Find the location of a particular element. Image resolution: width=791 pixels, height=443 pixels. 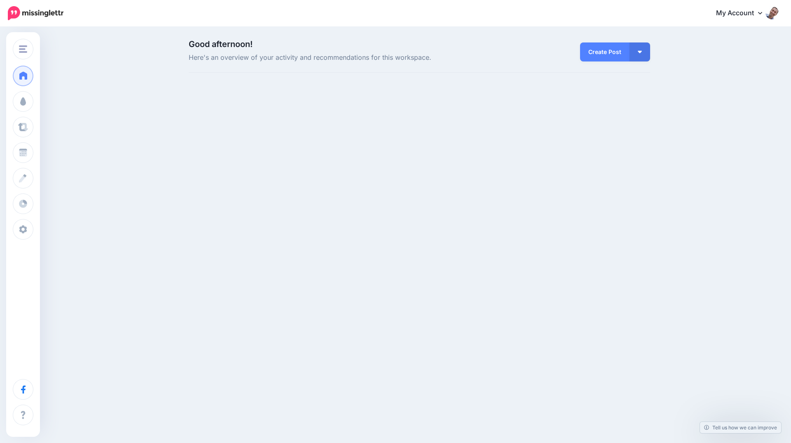

span: Here's an overview of your activity and recommendations for this workspace. is located at coordinates (340, 58).